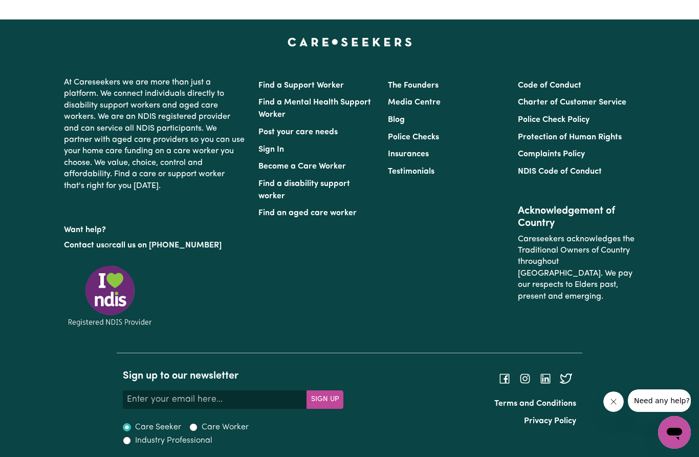  What do you see at coordinates (301, 86) in the screenshot?
I see `a: Find a Support Worker` at bounding box center [301, 86].